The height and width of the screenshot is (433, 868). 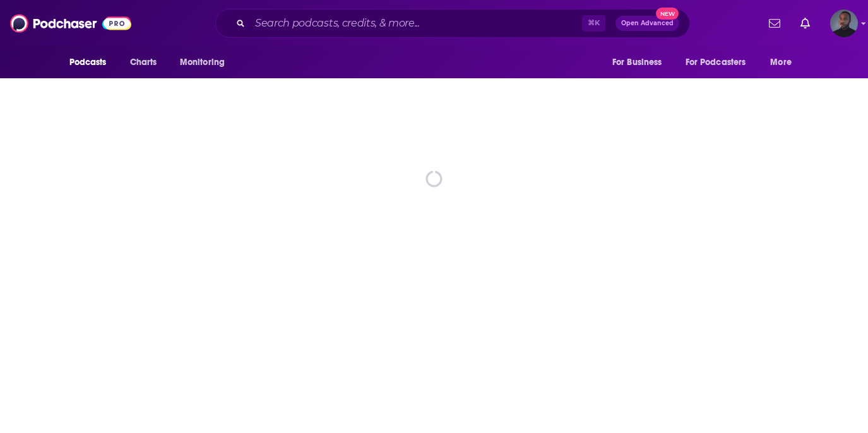 I want to click on div: Search podcasts, credits, & more..., so click(x=453, y=24).